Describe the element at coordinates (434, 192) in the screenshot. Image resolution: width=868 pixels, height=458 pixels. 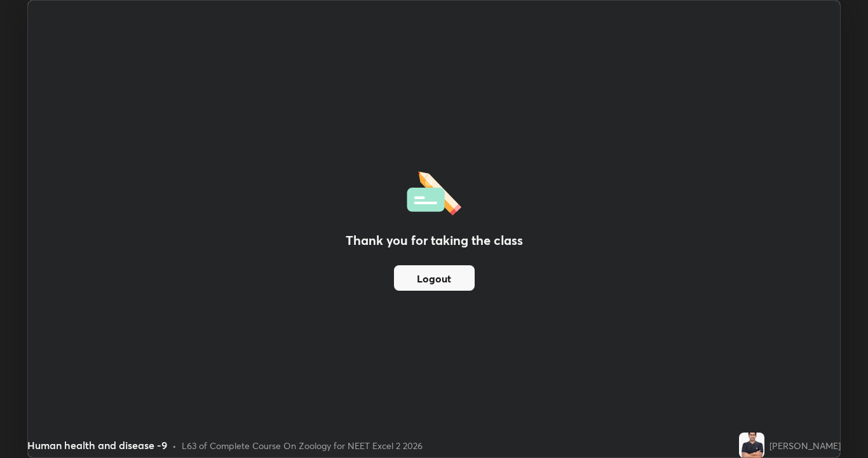
I see `img: offlineFeedback.1438e8b3.svg` at that location.